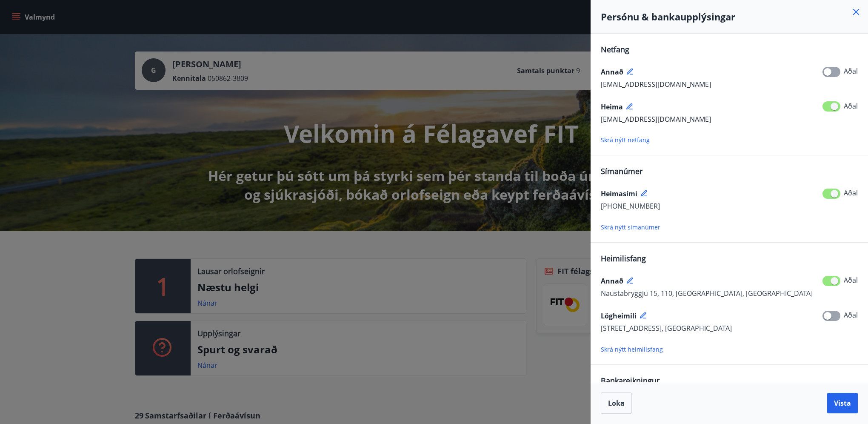  I want to click on span: Heima, so click(612, 106).